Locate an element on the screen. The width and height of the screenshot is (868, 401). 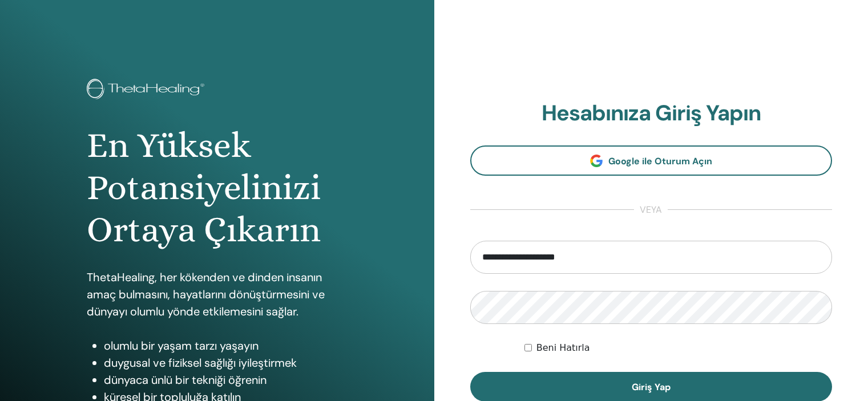
font: olumlu bir yaşam tarzı yaşayın is located at coordinates (181, 346).